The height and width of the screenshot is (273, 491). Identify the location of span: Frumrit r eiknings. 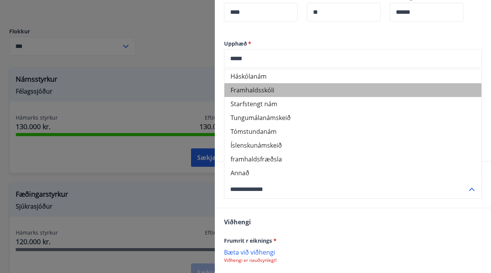
(250, 241).